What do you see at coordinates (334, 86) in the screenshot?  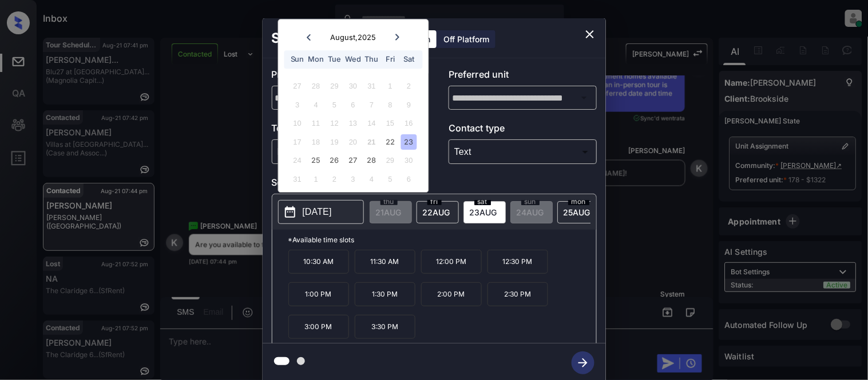 I see `div: Not available Tuesday, July 29th, 2025` at bounding box center [334, 86].